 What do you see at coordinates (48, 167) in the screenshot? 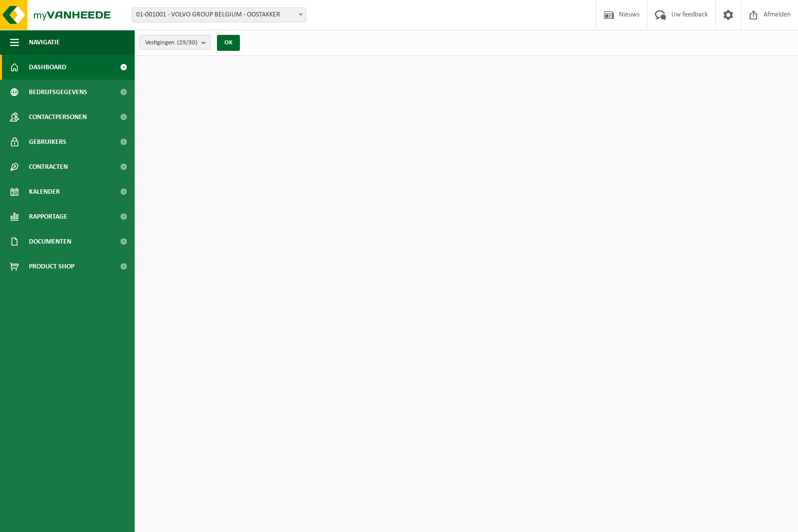
I see `span: Contracten` at bounding box center [48, 167].